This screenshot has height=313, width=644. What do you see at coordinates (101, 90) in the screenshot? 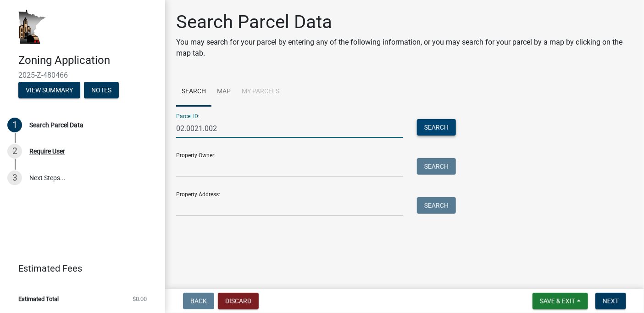
I see `wm-modal-confirm: Notes` at bounding box center [101, 90].